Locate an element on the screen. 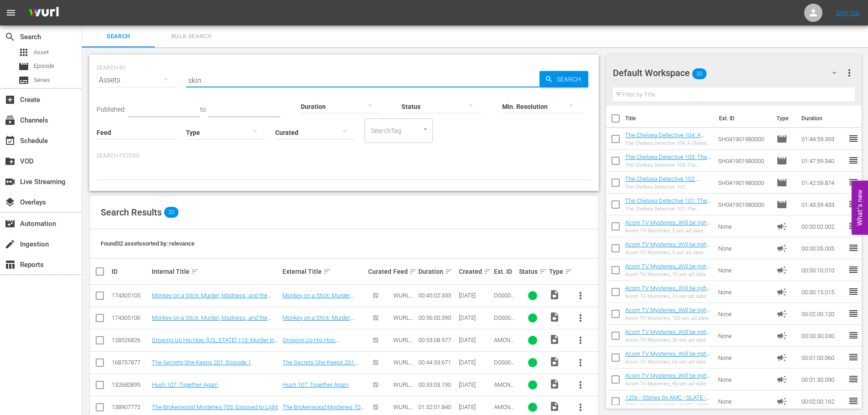 The height and width of the screenshot is (415, 868). span: D0000062122 is located at coordinates (504, 321).